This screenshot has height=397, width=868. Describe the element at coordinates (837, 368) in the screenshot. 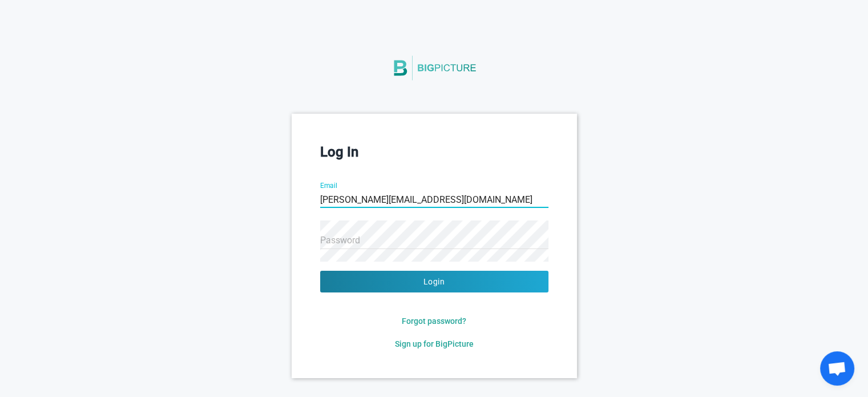

I see `div: Open chat` at that location.